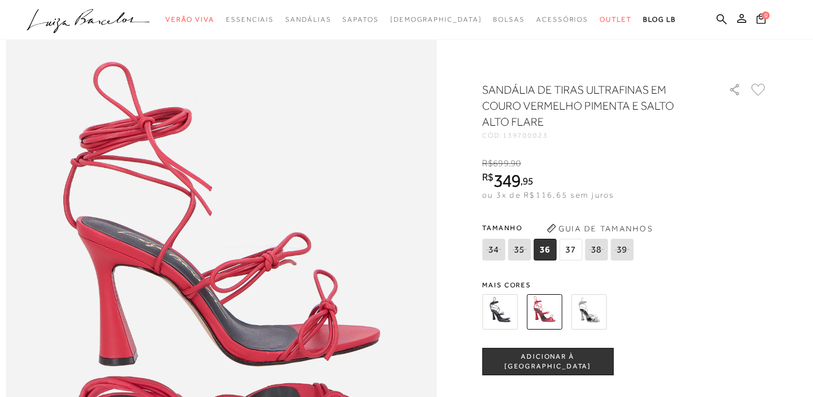  What do you see at coordinates (545, 249) in the screenshot?
I see `span: 36` at bounding box center [545, 249].